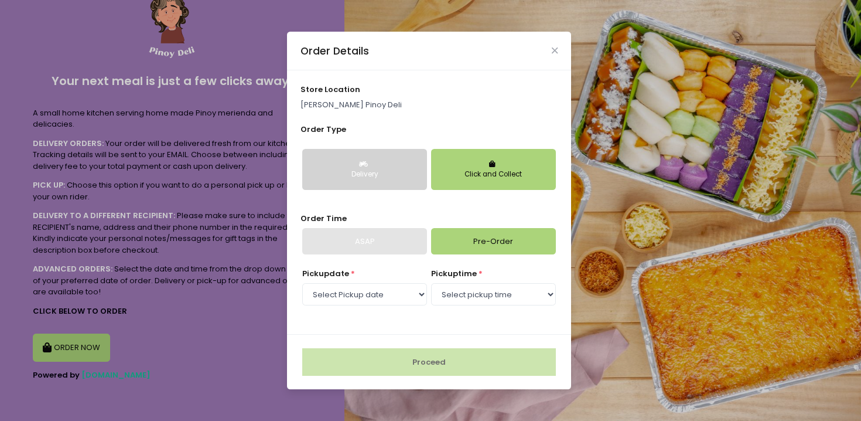  I want to click on div: Click and Collect, so click(493, 175).